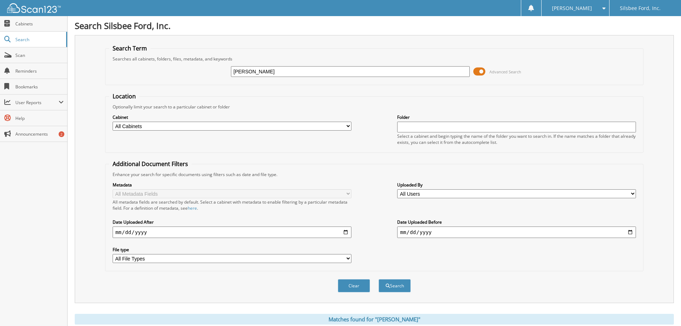 This screenshot has height=326, width=681. I want to click on div: Optionally limit your search to a particular cabinet or folder, so click(374, 106).